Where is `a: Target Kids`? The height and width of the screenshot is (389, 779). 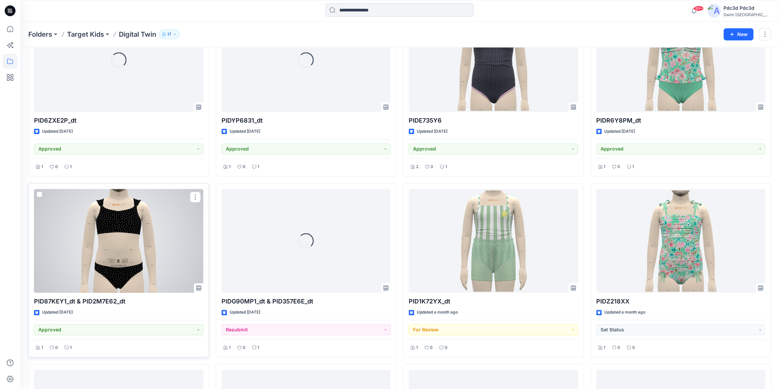 a: Target Kids is located at coordinates (86, 34).